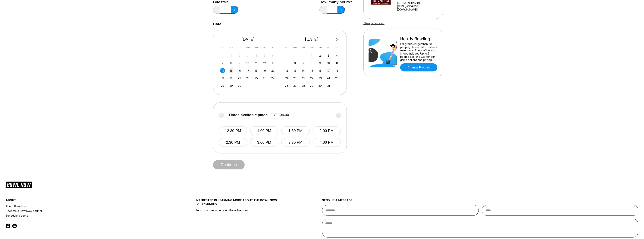  I want to click on div: month 2025-09, so click(248, 70).